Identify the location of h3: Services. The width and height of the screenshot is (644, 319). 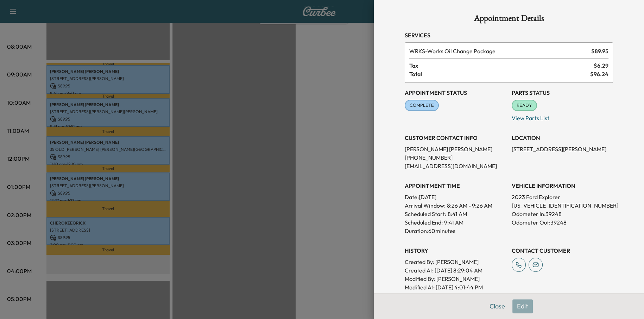
(509, 35).